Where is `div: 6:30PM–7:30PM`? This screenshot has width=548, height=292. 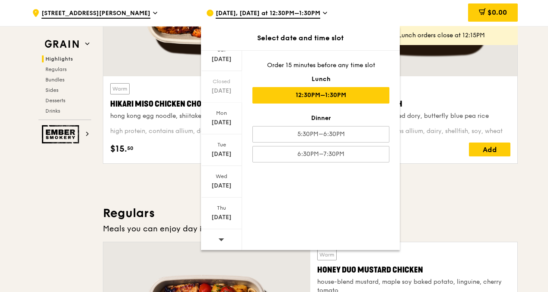 div: 6:30PM–7:30PM is located at coordinates (321, 154).